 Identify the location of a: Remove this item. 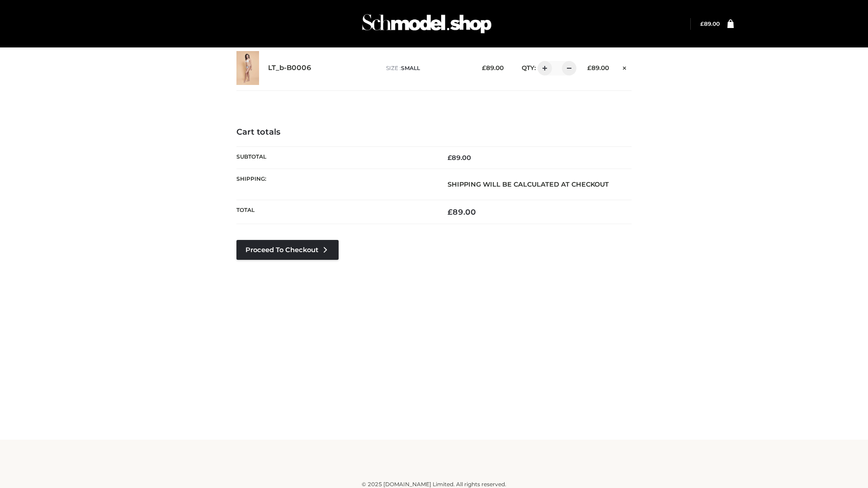
(625, 67).